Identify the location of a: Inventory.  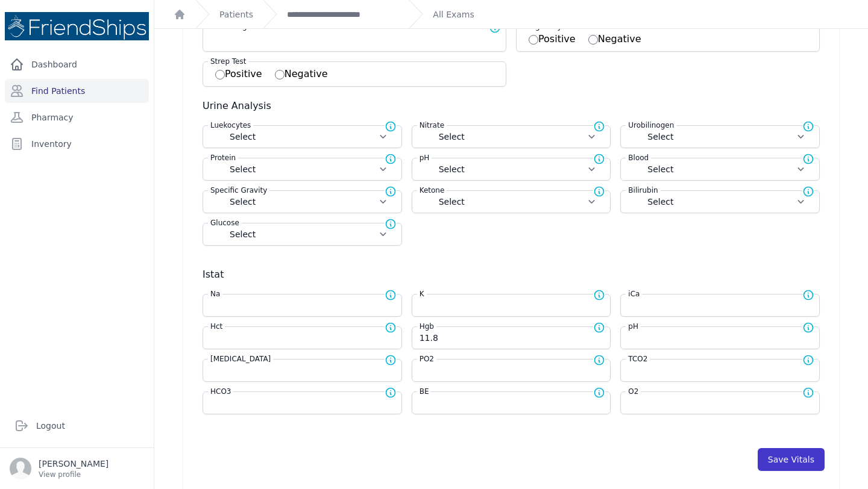
(77, 144).